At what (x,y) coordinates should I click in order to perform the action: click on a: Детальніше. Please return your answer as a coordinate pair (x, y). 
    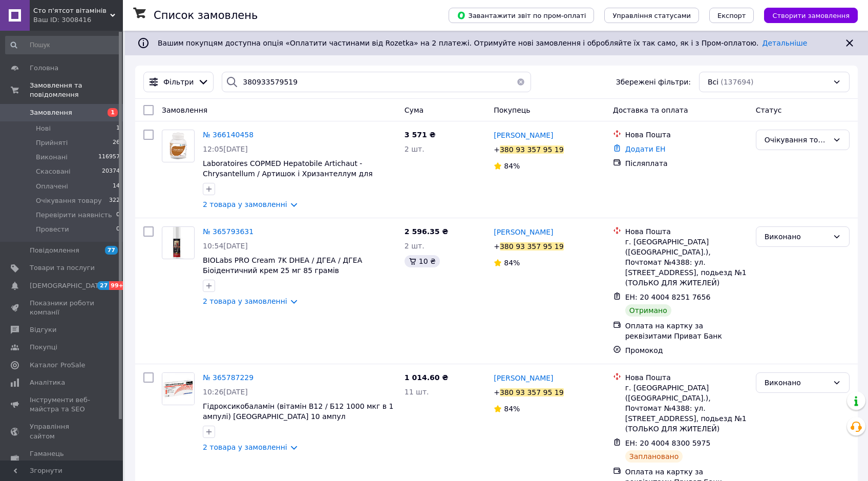
    Looking at the image, I should click on (785, 43).